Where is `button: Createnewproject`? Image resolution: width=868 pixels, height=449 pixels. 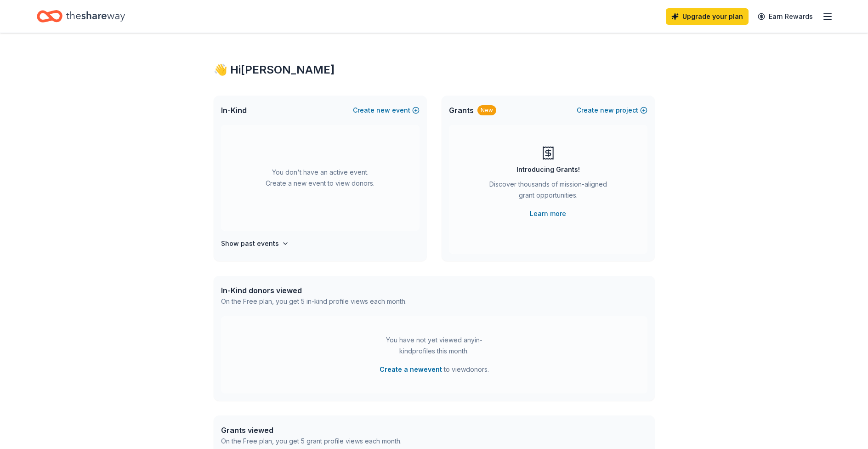
button: Createnewproject is located at coordinates (612, 110).